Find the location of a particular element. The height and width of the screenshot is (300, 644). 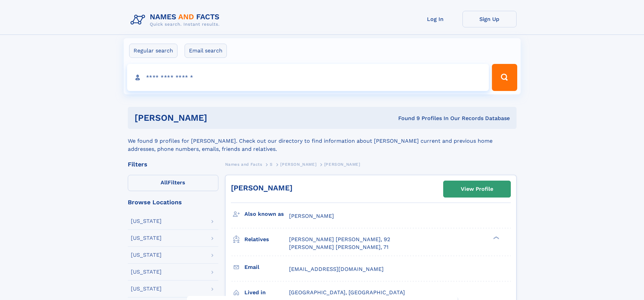

span: All is located at coordinates (164, 182).